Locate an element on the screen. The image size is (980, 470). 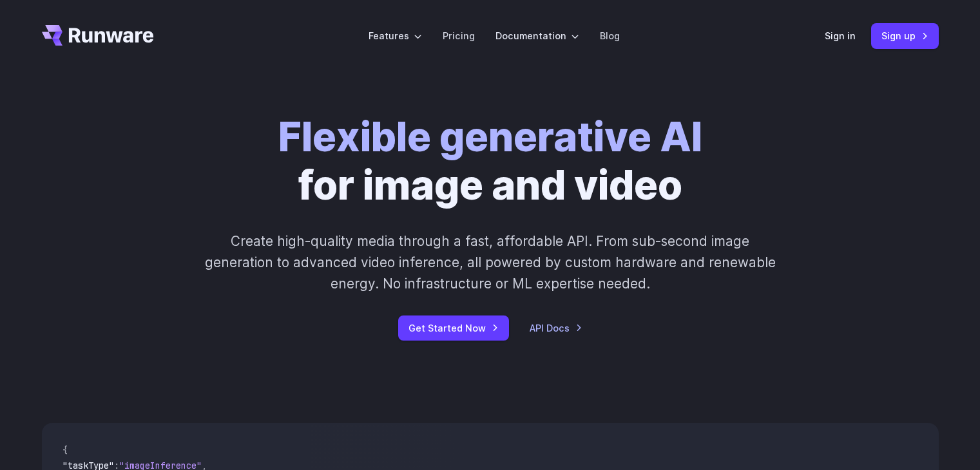
label: Documentation is located at coordinates (538, 35).